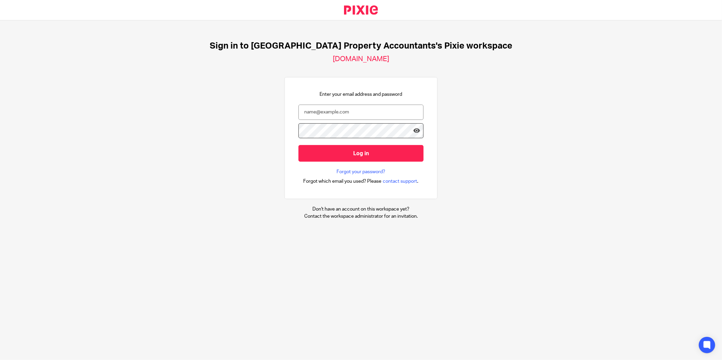 This screenshot has width=722, height=360. What do you see at coordinates (361, 95) in the screenshot?
I see `p: Enter your email address and password` at bounding box center [361, 95].